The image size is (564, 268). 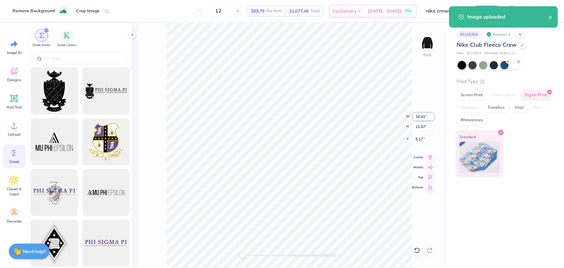 I want to click on span: Decorate, so click(x=14, y=221).